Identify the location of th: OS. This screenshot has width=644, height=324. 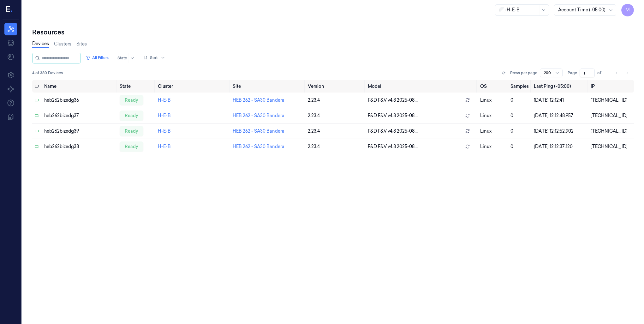
(493, 86).